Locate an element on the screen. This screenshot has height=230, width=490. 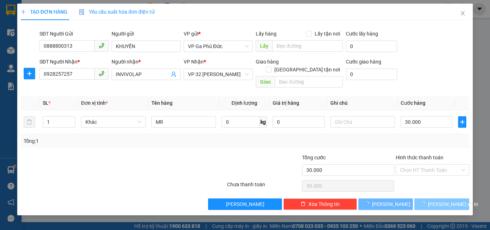
label: Cước lấy hàng is located at coordinates (362, 34).